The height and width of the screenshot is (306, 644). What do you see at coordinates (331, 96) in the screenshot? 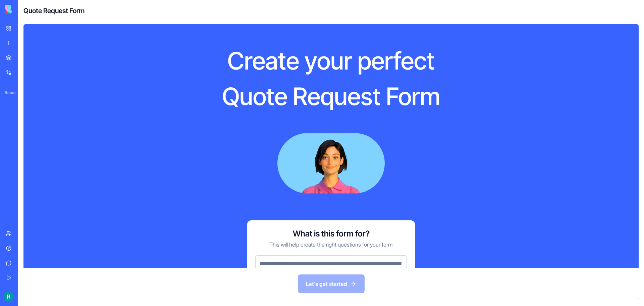
I see `h1: Quote Request Form` at bounding box center [331, 96].